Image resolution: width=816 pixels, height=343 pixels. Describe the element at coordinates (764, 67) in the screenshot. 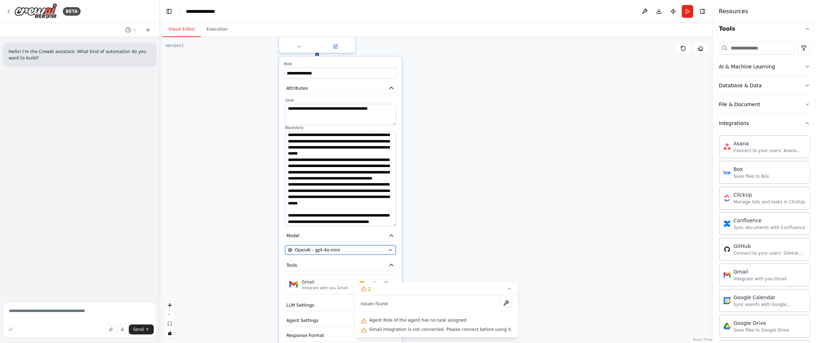

I see `button: AI & Machine Learning` at that location.